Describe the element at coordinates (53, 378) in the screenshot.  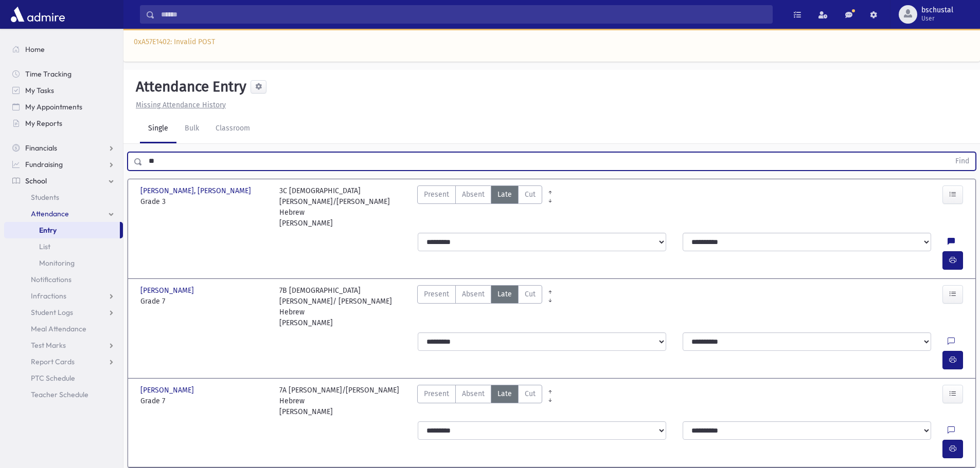
I see `span: PTC Schedule` at that location.